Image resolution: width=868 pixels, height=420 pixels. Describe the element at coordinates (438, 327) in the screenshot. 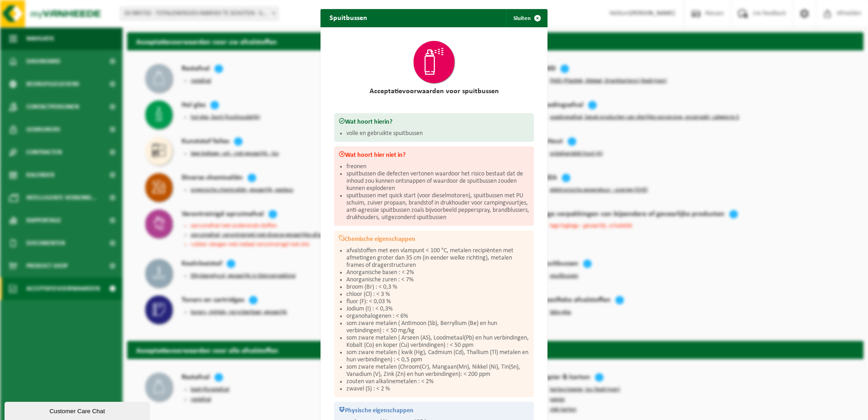

I see `li: som zware metalen ( Antimoon (Sb), Berryllium (Be) en hun verbindingen) : < 50 mg/kg` at that location.